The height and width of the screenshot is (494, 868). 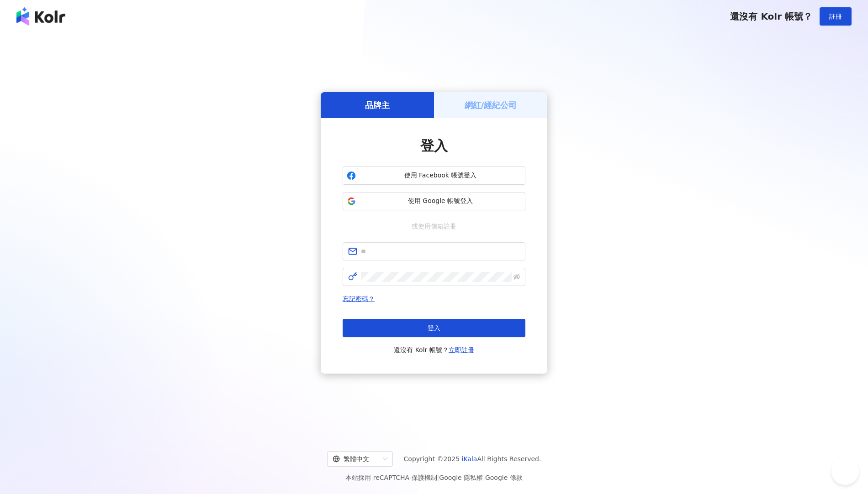 What do you see at coordinates (440, 202) in the screenshot?
I see `span: 使用 Google 帳號登入` at bounding box center [440, 202].